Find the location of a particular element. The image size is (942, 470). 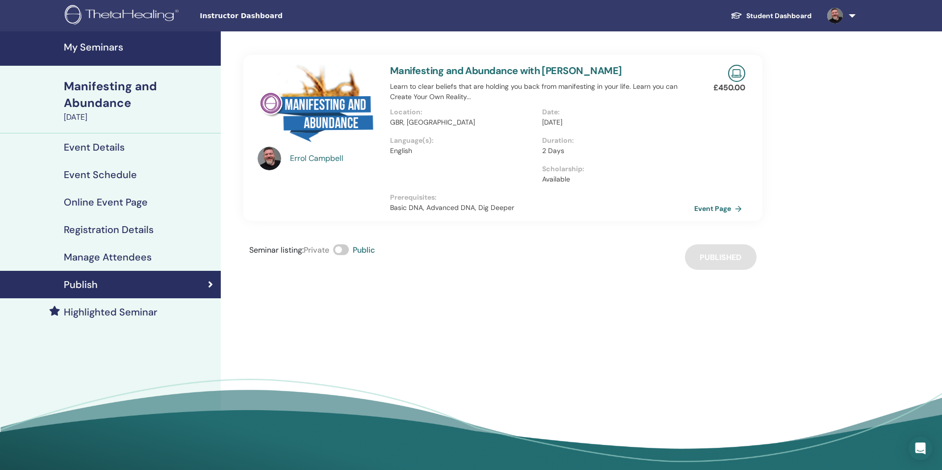

img: Live Online Seminar is located at coordinates (736, 73).